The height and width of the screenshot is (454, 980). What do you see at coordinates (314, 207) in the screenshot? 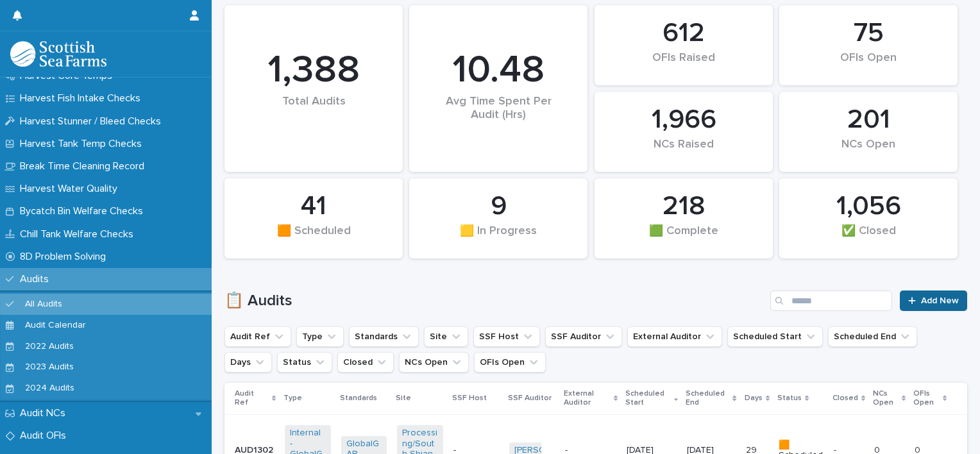
I see `div: 41` at bounding box center [314, 207].